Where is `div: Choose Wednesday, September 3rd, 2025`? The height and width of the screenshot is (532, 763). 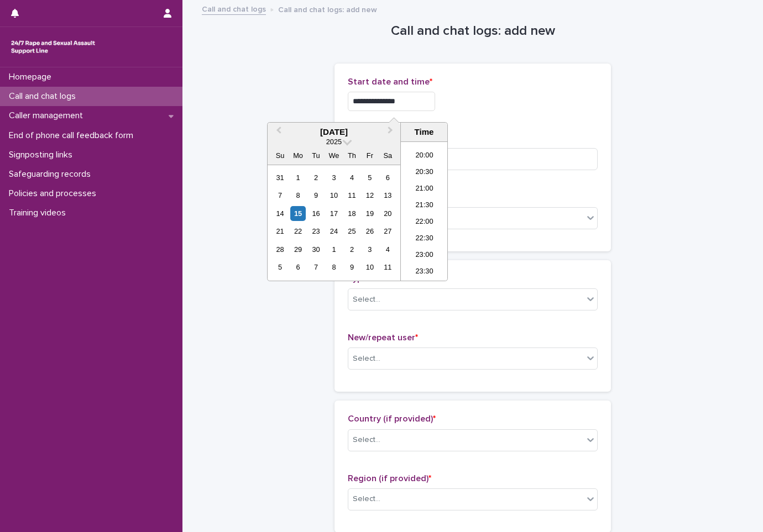 div: Choose Wednesday, September 3rd, 2025 is located at coordinates (333, 177).